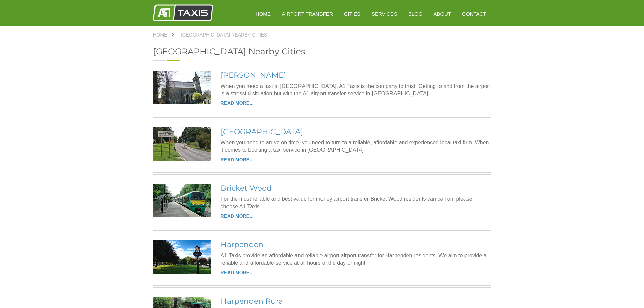  I want to click on img: Bricket Wood, so click(182, 200).